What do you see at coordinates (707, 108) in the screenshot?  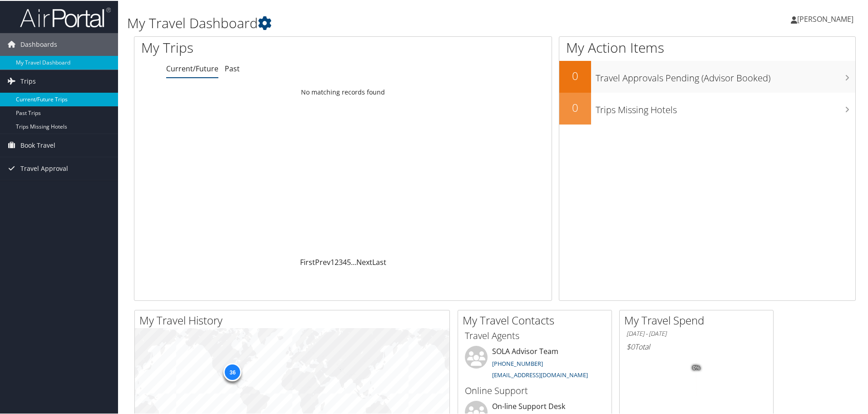 I see `a: 0Trips Missing Hotels` at bounding box center [707, 108].